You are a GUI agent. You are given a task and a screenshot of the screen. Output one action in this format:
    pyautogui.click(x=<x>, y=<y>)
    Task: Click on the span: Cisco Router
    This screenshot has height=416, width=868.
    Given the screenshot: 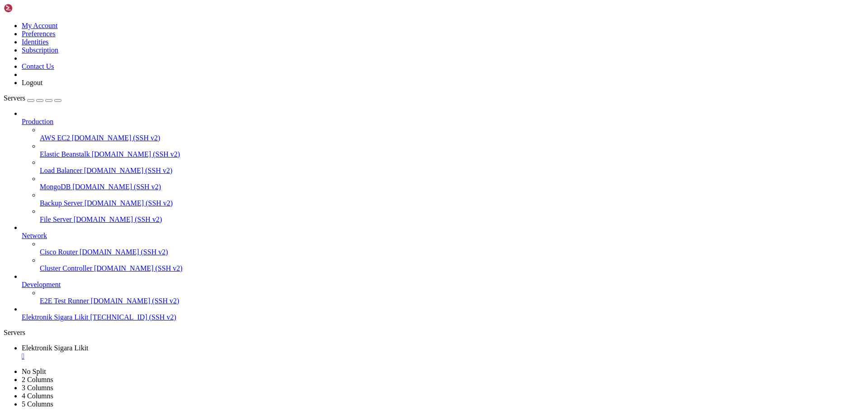 What is the action you would take?
    pyautogui.click(x=59, y=252)
    